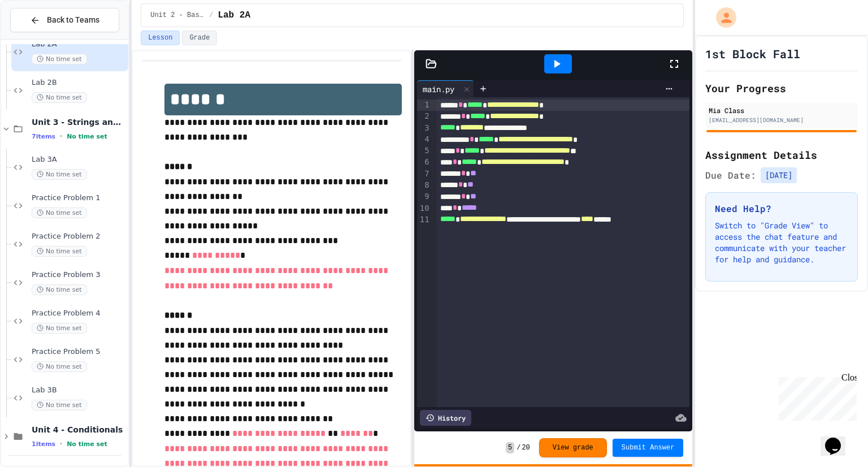  I want to click on button: View grade, so click(573, 447).